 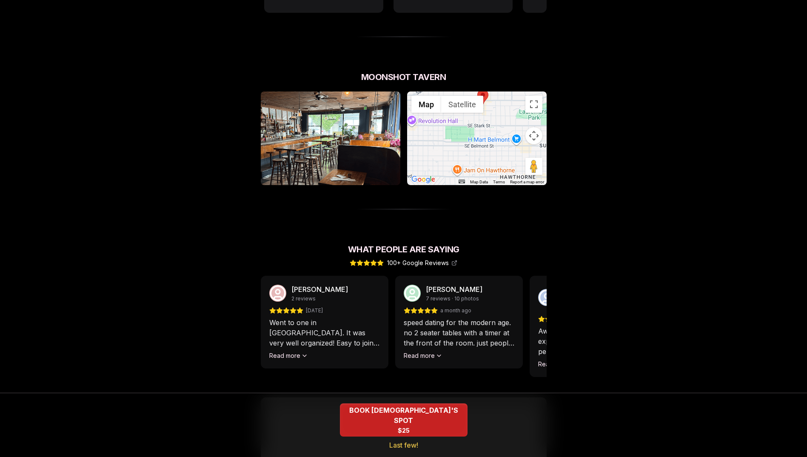 What do you see at coordinates (527, 182) in the screenshot?
I see `a: Report a map error` at bounding box center [527, 182].